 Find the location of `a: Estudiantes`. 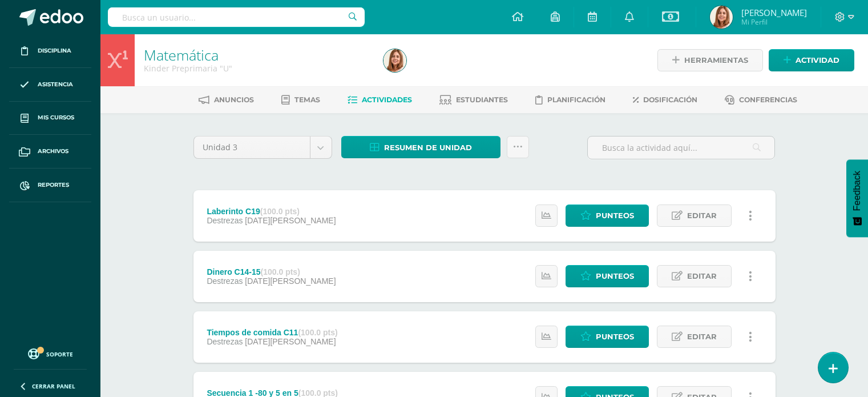

a: Estudiantes is located at coordinates (474, 100).